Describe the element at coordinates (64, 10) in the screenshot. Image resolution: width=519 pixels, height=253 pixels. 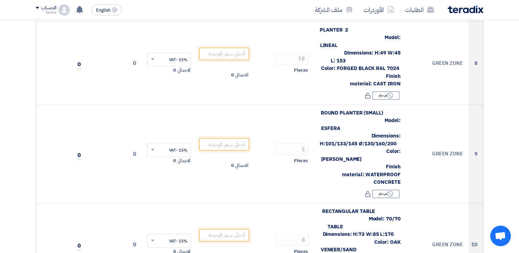
I see `img: profile_test.png` at that location.